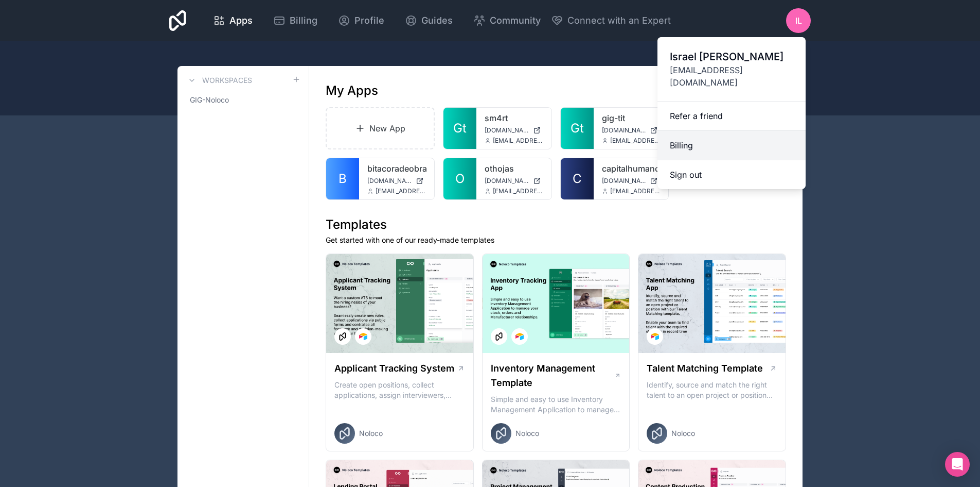 The height and width of the screenshot is (487, 980). Describe the element at coordinates (515, 21) in the screenshot. I see `span: Community` at that location.